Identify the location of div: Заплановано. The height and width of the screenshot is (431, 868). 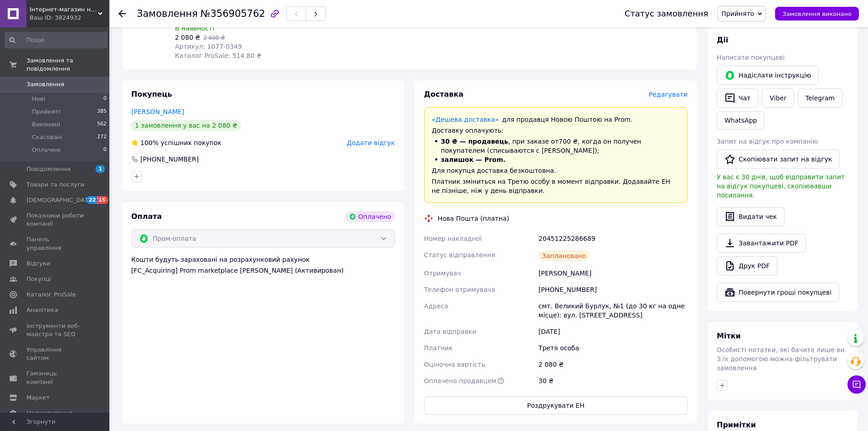
(564, 256).